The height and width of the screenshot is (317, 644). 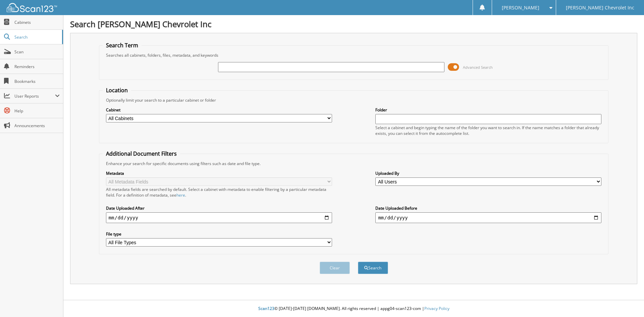 What do you see at coordinates (478, 67) in the screenshot?
I see `span: Advanced Search` at bounding box center [478, 67].